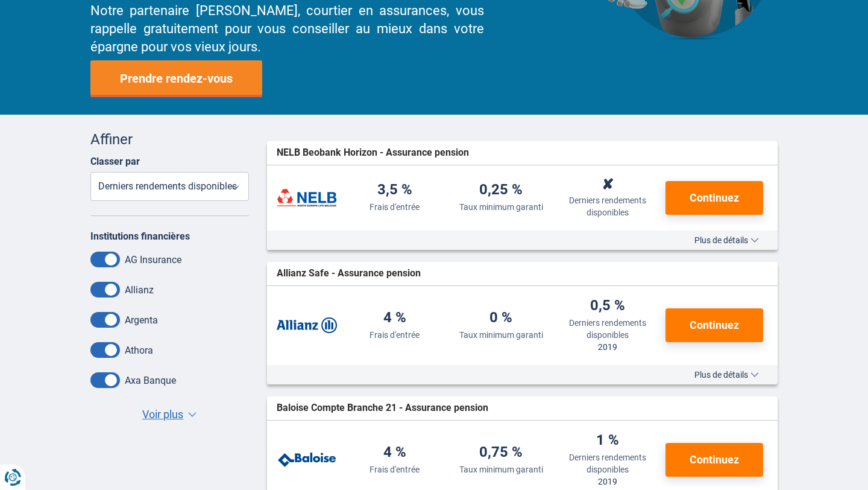 The height and width of the screenshot is (490, 868). What do you see at coordinates (176, 79) in the screenshot?
I see `a: Prendre rendez-vous` at bounding box center [176, 79].